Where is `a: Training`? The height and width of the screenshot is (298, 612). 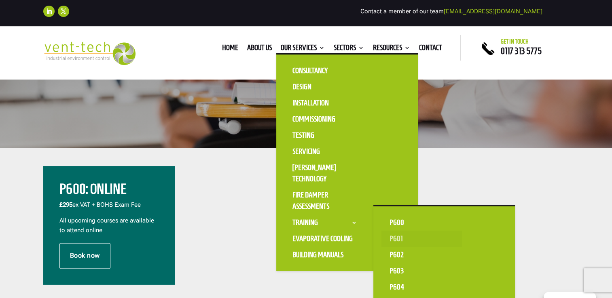
a: Training is located at coordinates (325, 223).